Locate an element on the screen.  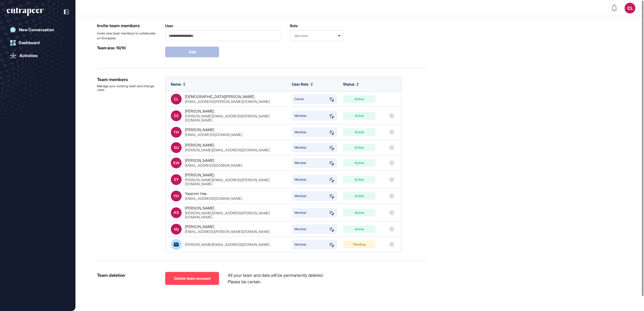
div: SW is located at coordinates (176, 163).